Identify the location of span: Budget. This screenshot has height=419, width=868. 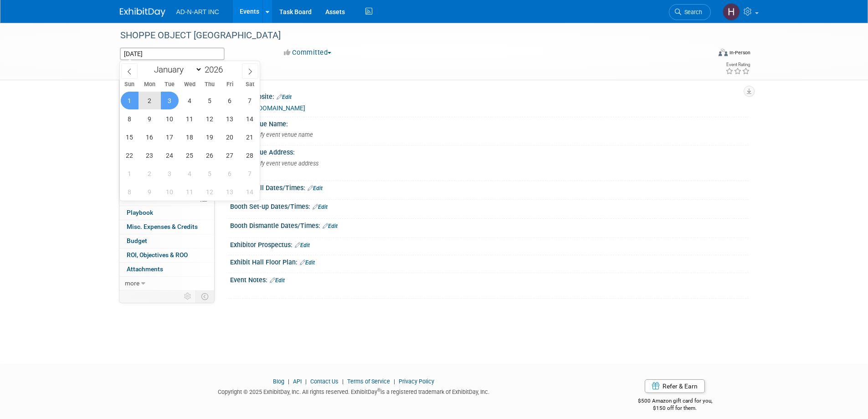
(137, 241).